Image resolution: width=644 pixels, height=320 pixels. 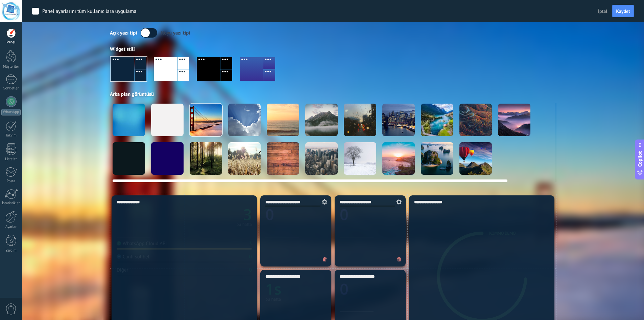 I want to click on button: İptal, so click(x=603, y=11).